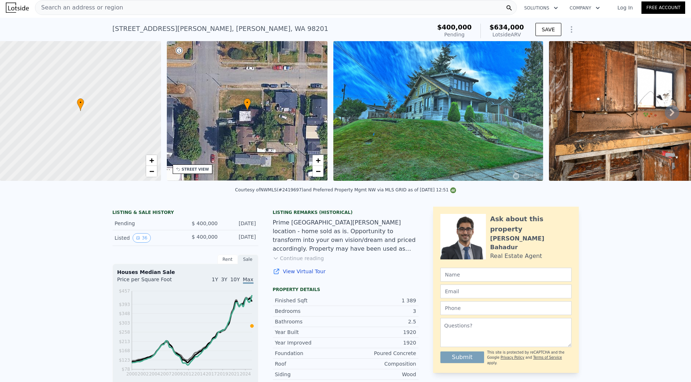  I want to click on div: Siding, so click(310, 375).